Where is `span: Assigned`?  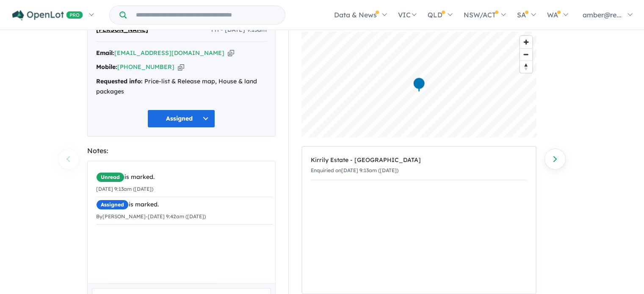
span: Assigned is located at coordinates (112, 204).